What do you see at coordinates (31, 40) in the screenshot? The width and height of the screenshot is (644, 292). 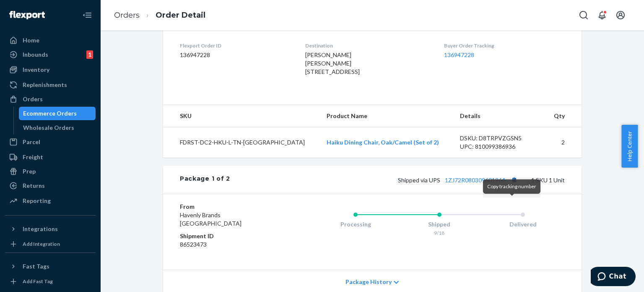 I see `div: Home` at bounding box center [31, 40].